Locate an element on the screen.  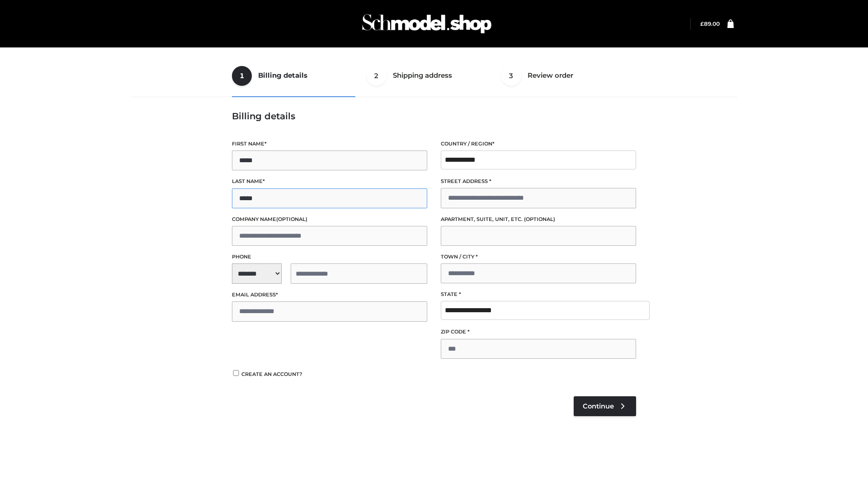
label: Last name is located at coordinates (330, 181).